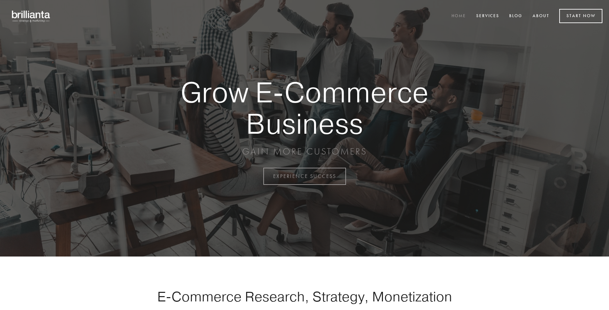 Image resolution: width=609 pixels, height=310 pixels. Describe the element at coordinates (31, 16) in the screenshot. I see `img: brillianta - research, strategy, marketing` at that location.